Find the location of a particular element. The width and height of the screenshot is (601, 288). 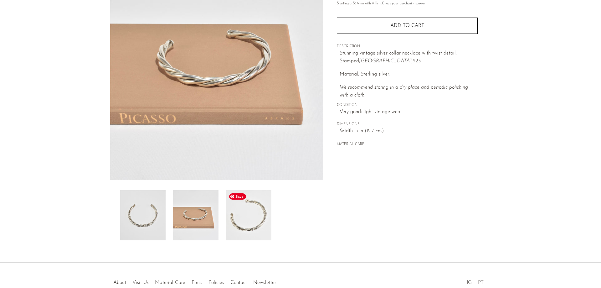

a: PT is located at coordinates (481, 282).